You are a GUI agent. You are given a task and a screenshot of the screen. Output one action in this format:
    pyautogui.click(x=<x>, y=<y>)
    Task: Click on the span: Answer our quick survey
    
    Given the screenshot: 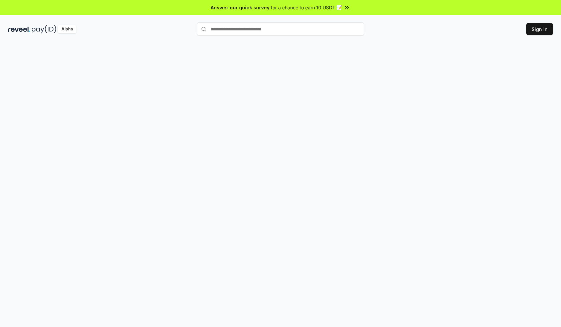 What is the action you would take?
    pyautogui.click(x=240, y=7)
    